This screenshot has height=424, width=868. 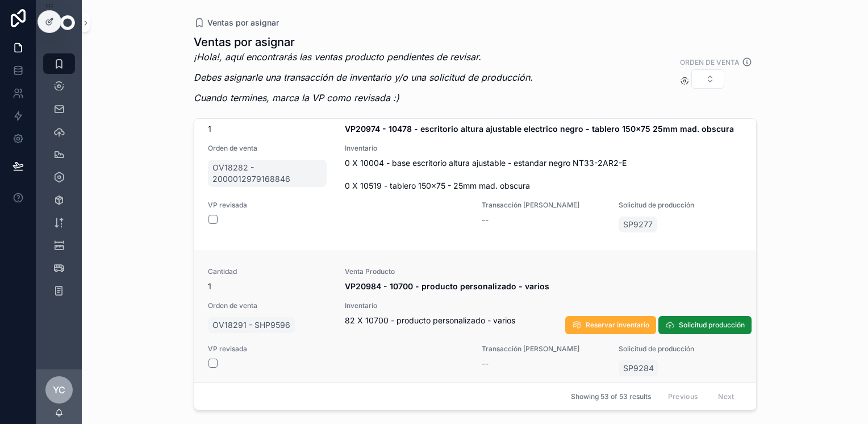 I want to click on span: OV18291 - SHP9596, so click(x=251, y=325).